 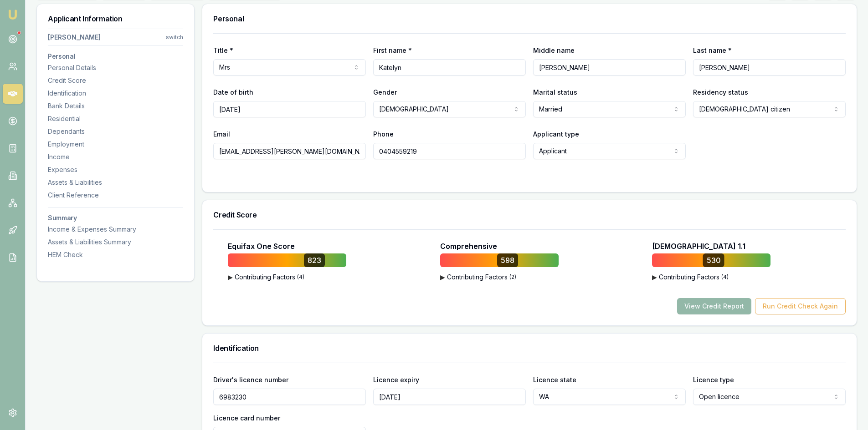 What do you see at coordinates (383, 134) in the screenshot?
I see `label: Phone` at bounding box center [383, 134].